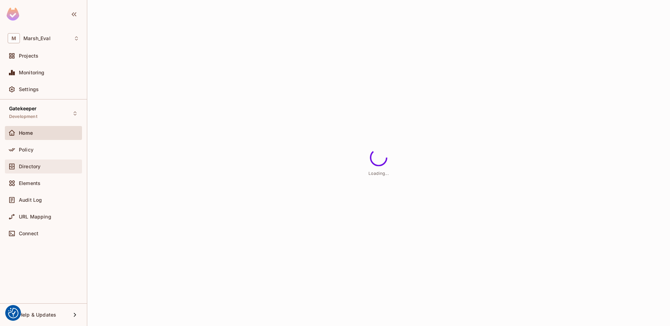  What do you see at coordinates (23, 116) in the screenshot?
I see `span: Development` at bounding box center [23, 116].